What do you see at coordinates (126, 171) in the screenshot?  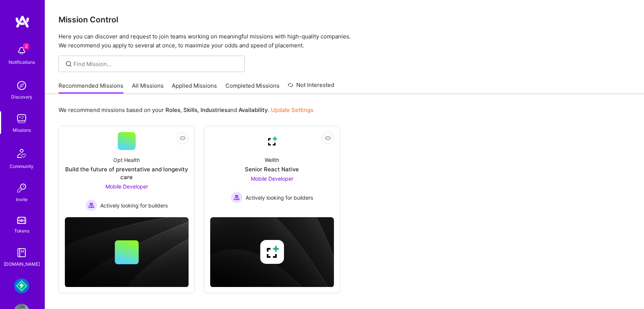 I see `a: Opt HealthBuild the future of preventative and longevity careMobile Developer Actively looking fo...` at bounding box center [126, 171].